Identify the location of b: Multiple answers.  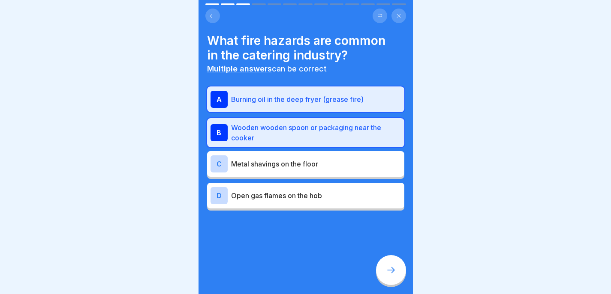
(239, 69).